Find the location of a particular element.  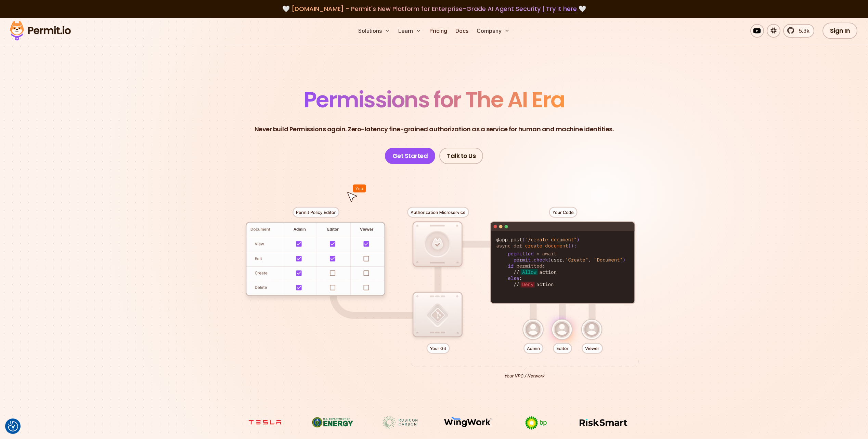

button: Solutions is located at coordinates (374, 31).